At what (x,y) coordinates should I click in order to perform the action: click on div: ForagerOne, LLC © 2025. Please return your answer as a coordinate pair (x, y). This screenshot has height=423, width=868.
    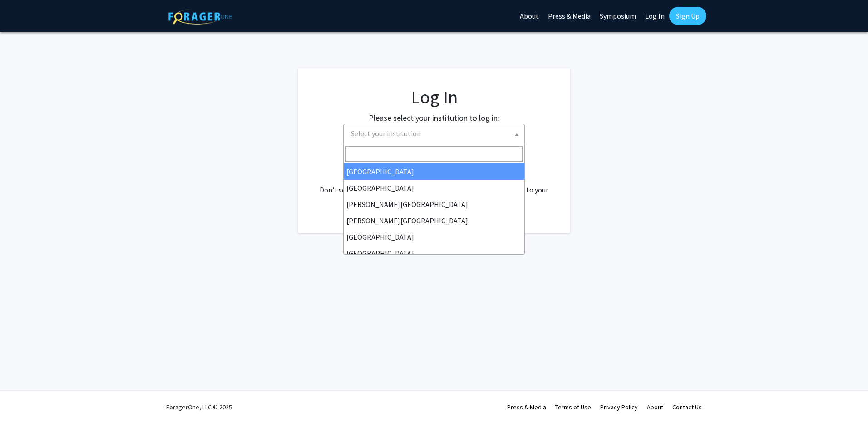
    Looking at the image, I should click on (199, 407).